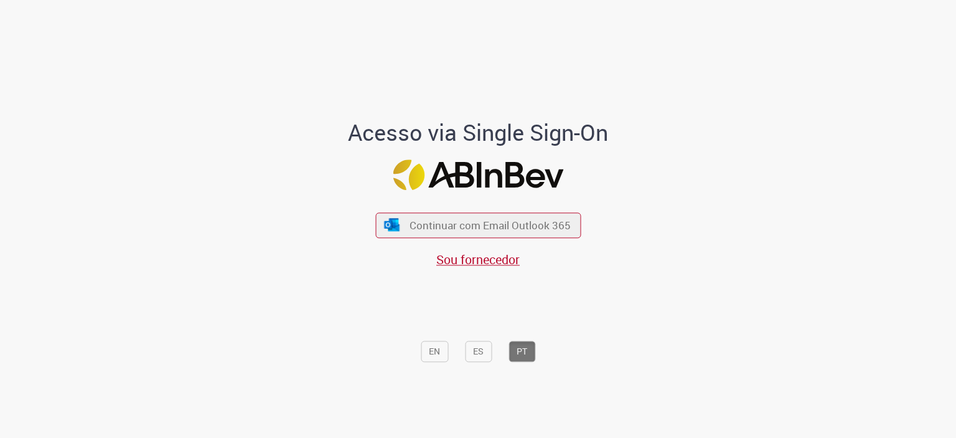  Describe the element at coordinates (522, 352) in the screenshot. I see `button: PT` at that location.